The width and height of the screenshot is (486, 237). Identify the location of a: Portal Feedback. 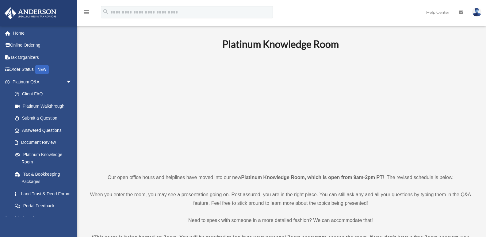
(45, 206).